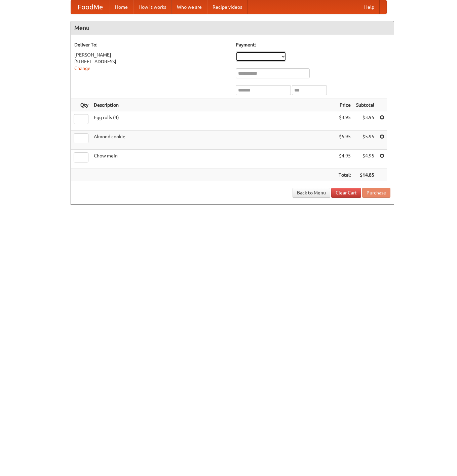 The height and width of the screenshot is (476, 457). I want to click on td: Chow mein, so click(214, 159).